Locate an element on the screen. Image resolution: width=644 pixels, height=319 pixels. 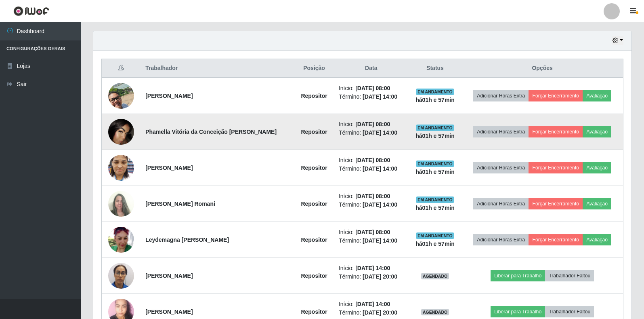
th: Status is located at coordinates (435, 68).